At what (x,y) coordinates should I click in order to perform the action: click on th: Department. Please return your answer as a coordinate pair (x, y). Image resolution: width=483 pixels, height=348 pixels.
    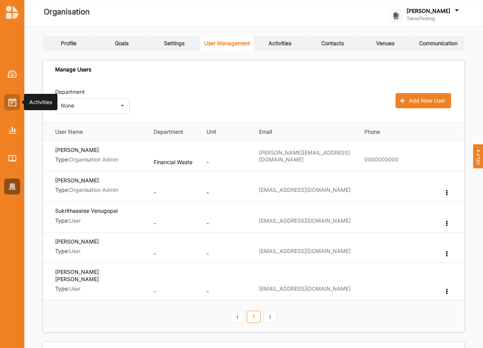
    Looking at the image, I should click on (175, 132).